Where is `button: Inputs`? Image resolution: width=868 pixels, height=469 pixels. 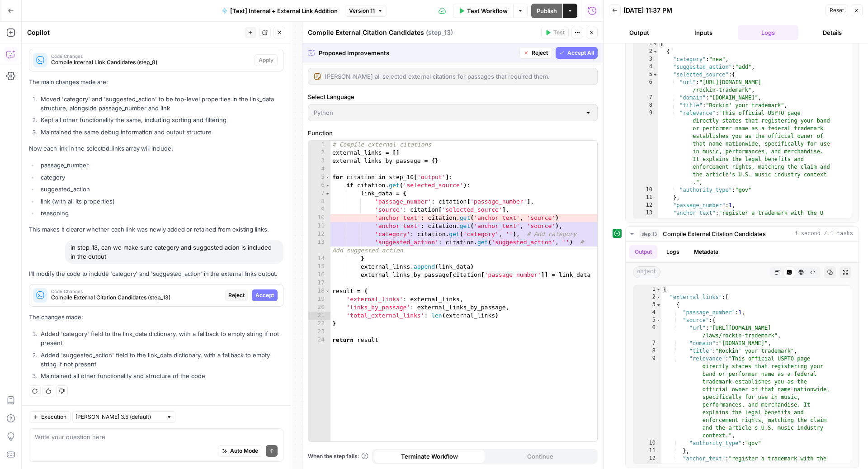
button: Inputs is located at coordinates (703, 32).